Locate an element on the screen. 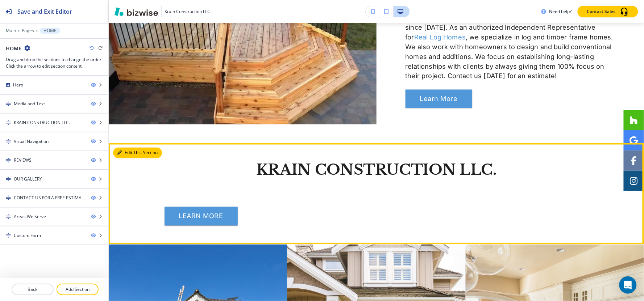  p: Contact Sales is located at coordinates (601, 12).